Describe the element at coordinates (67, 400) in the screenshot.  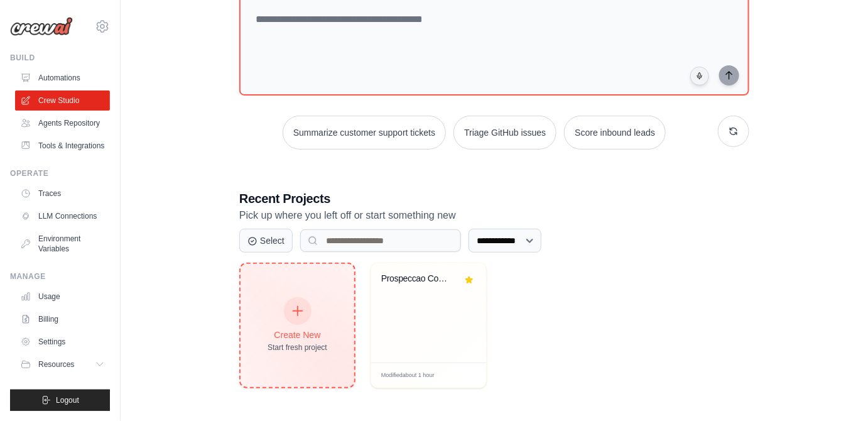
I see `span: Logout` at that location.